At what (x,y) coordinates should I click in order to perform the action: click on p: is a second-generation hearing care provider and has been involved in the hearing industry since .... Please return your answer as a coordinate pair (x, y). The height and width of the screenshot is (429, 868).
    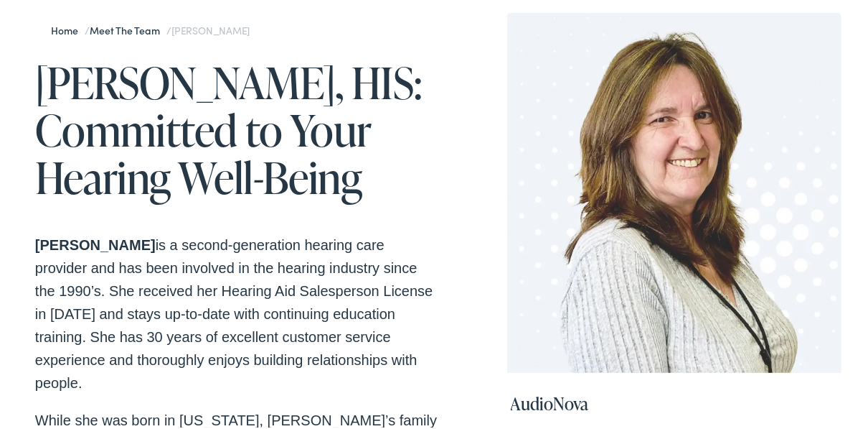
    Looking at the image, I should click on (237, 312).